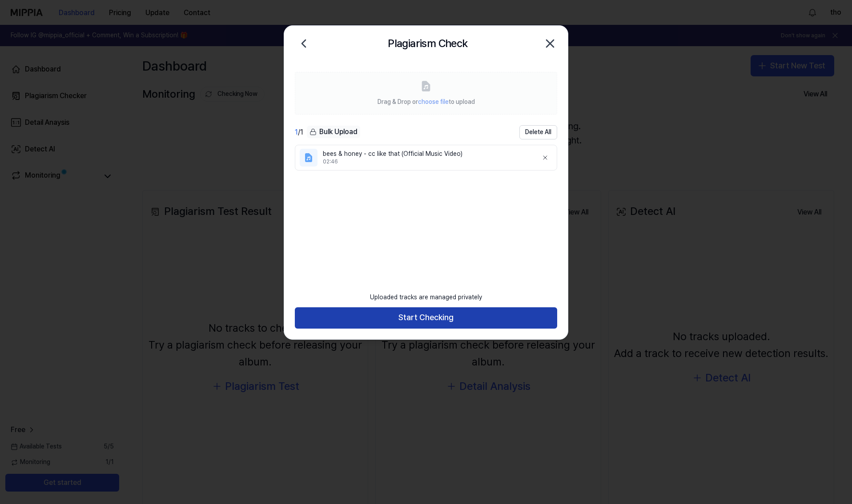 The height and width of the screenshot is (504, 852). I want to click on button: Delete All, so click(538, 132).